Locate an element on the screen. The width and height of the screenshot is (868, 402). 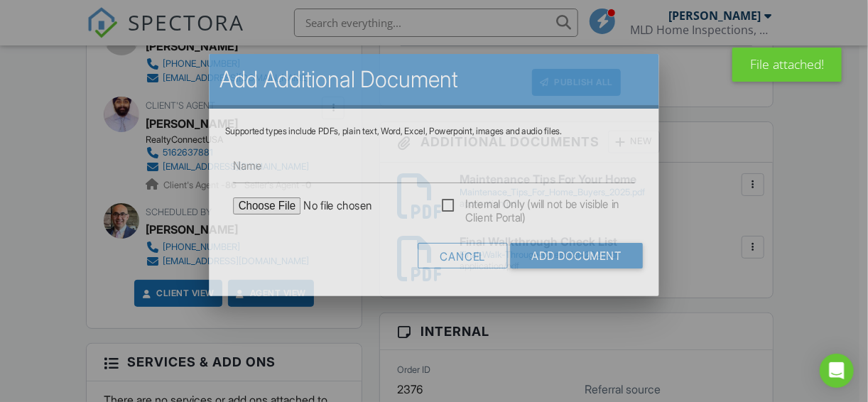
div: File attached! is located at coordinates (787, 64).